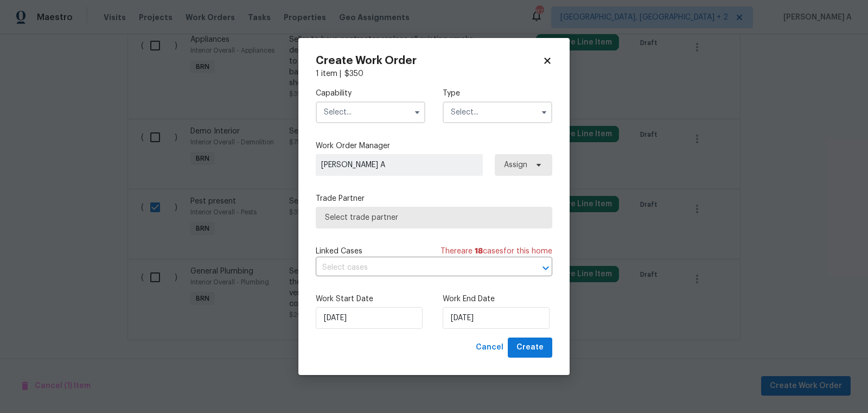 This screenshot has width=868, height=413. What do you see at coordinates (434, 74) in the screenshot?
I see `div: 1 item |` at bounding box center [434, 74].